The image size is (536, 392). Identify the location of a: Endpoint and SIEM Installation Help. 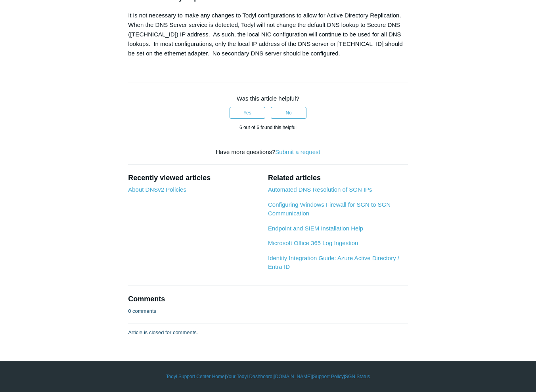
(316, 228).